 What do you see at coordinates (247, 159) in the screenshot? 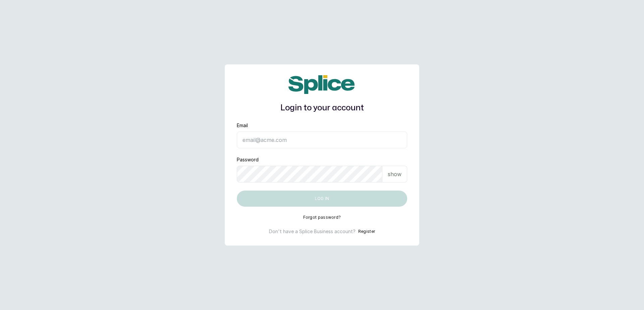
I see `label: Password` at bounding box center [247, 159].